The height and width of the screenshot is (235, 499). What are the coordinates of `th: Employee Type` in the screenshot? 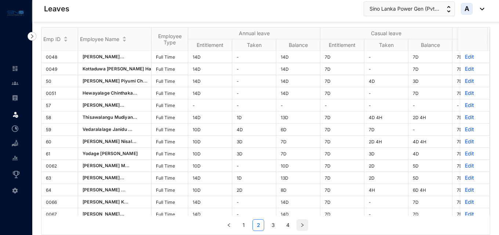 It's located at (170, 39).